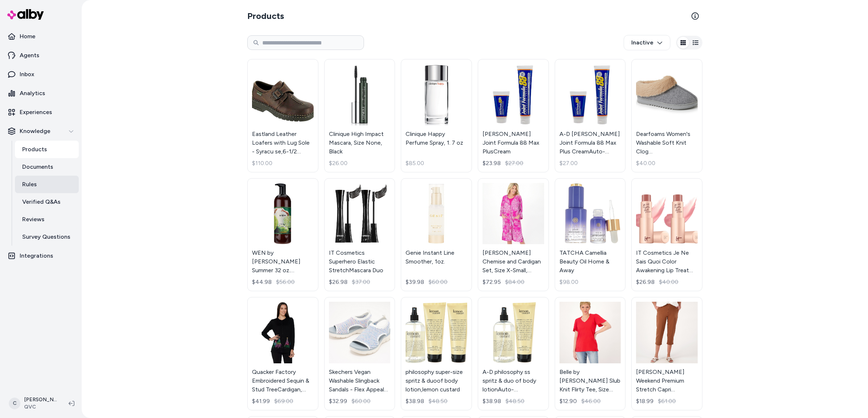 The height and width of the screenshot is (418, 868). Describe the element at coordinates (41, 202) in the screenshot. I see `p: Verified Q&As` at that location.